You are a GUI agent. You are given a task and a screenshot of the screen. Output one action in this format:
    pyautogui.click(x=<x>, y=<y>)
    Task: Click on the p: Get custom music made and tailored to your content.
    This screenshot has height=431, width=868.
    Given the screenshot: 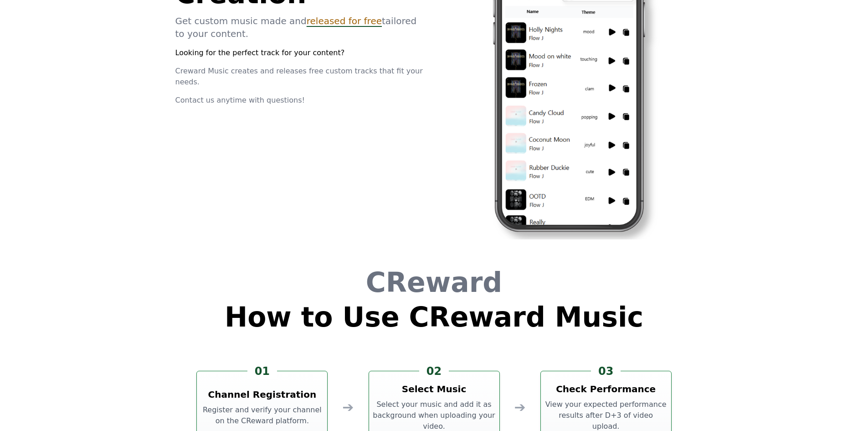 What is the action you would take?
    pyautogui.click(x=300, y=27)
    